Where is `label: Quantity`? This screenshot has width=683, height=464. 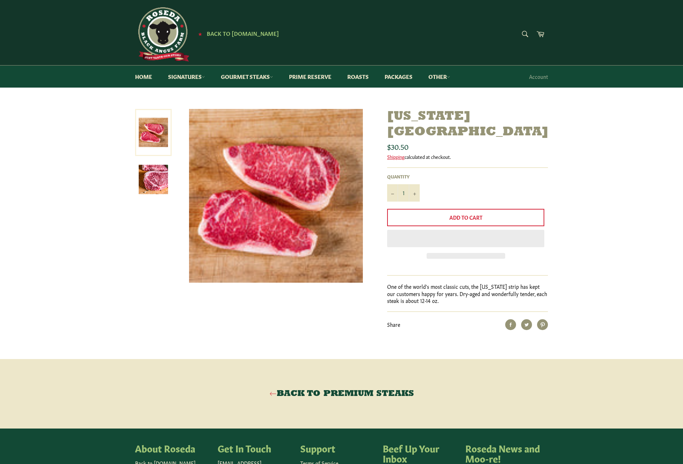 label: Quantity is located at coordinates (404, 176).